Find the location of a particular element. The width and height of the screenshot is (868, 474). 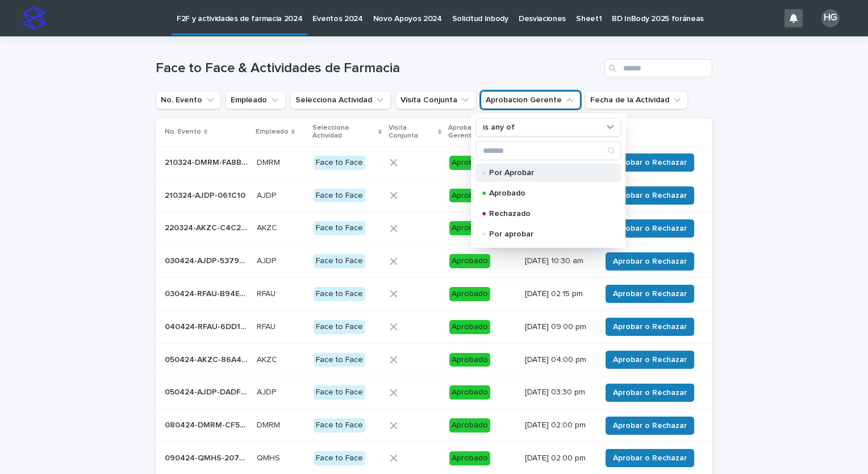

img: stacker-logo-s-only.png is located at coordinates (34, 18).